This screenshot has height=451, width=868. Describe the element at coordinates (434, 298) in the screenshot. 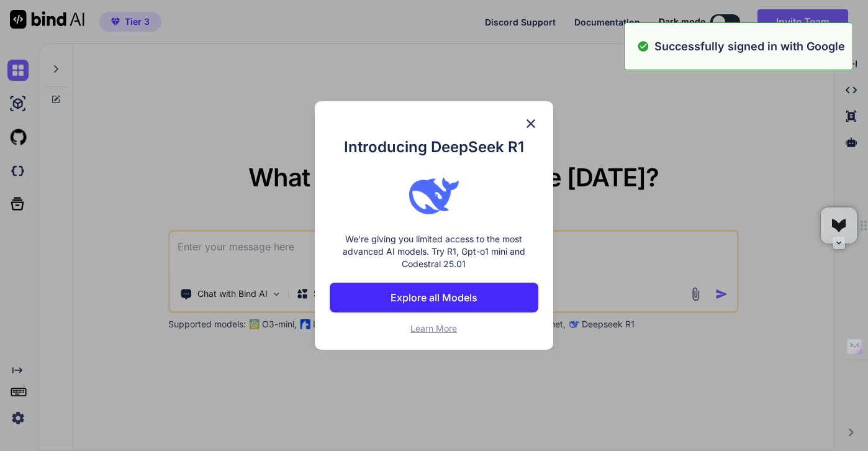

I see `p: Explore all Models` at that location.